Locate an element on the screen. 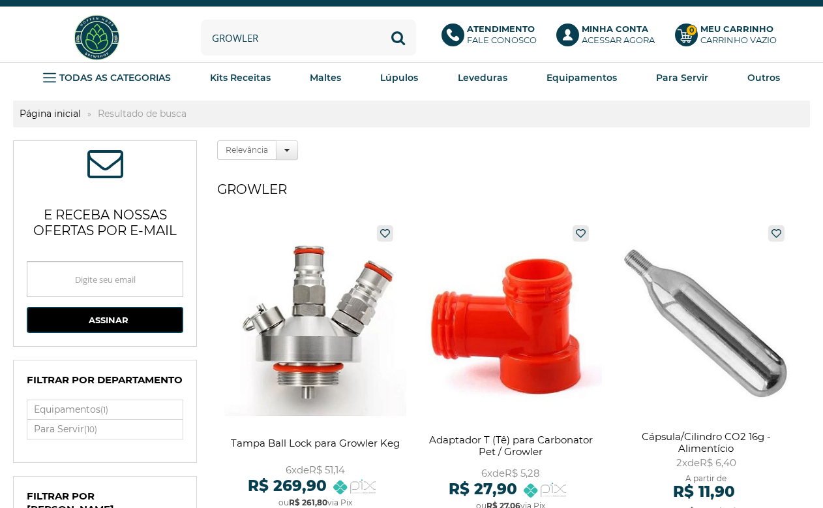  p: Fale conosco is located at coordinates (502, 35).